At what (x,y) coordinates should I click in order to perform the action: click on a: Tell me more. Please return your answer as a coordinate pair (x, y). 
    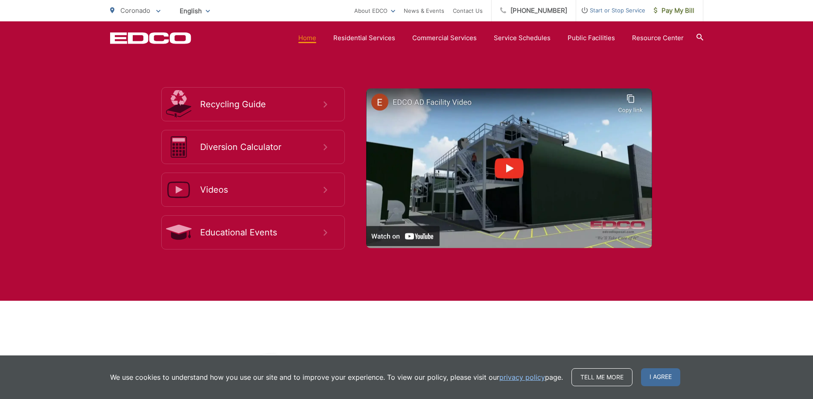
    Looking at the image, I should click on (602, 377).